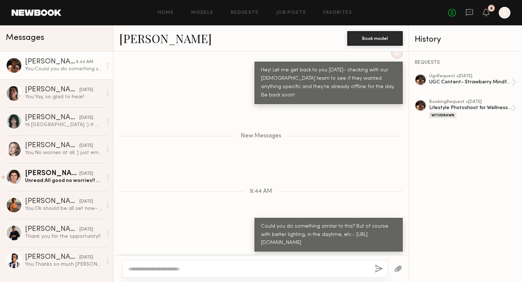 This screenshot has width=522, height=282. Describe the element at coordinates (166, 13) in the screenshot. I see `a: Home` at that location.